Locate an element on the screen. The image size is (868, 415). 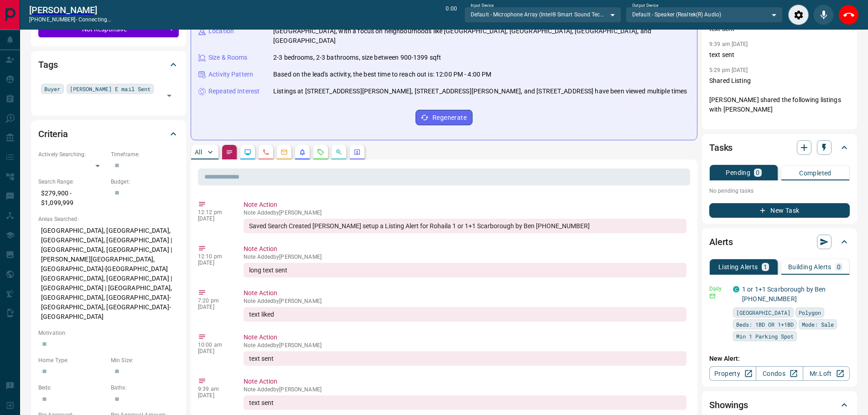
p: Actively Searching: is located at coordinates (72, 155).